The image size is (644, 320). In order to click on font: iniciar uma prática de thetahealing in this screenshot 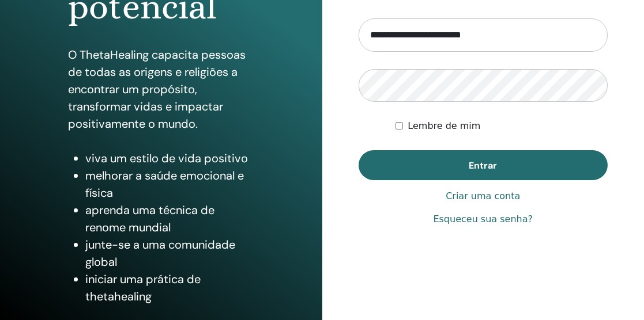, I will do `click(143, 288)`.